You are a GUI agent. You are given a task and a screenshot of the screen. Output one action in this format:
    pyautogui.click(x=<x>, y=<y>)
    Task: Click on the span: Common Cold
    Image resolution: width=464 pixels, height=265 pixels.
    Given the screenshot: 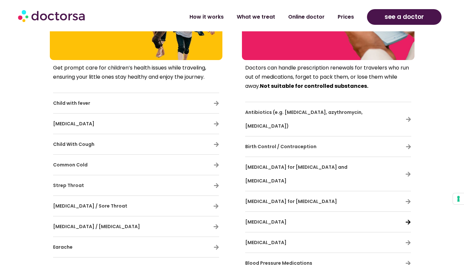 What is the action you would take?
    pyautogui.click(x=70, y=165)
    